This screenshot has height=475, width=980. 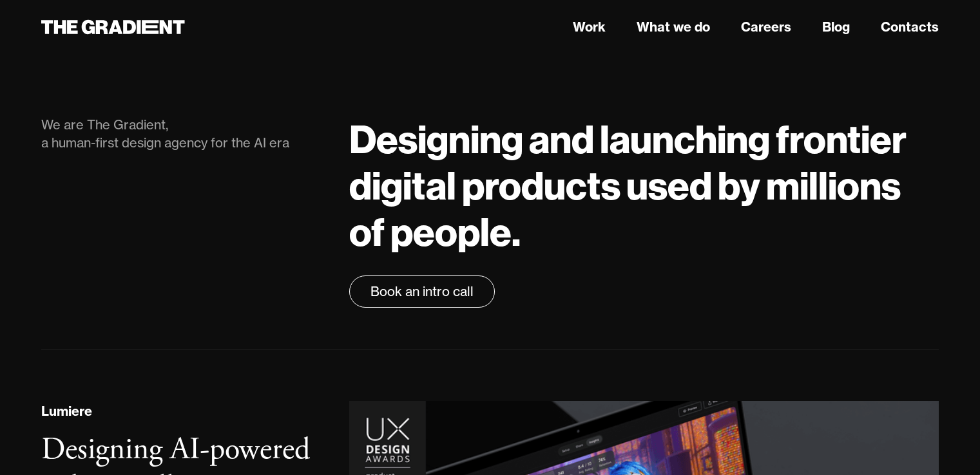 I want to click on div: We are The Gradient, a human-first design agency for the AI era, so click(x=182, y=134).